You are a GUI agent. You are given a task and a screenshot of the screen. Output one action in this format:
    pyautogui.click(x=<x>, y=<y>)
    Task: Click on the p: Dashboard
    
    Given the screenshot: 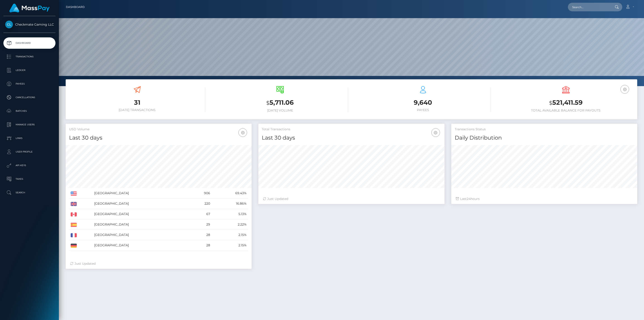 What is the action you would take?
    pyautogui.click(x=29, y=43)
    